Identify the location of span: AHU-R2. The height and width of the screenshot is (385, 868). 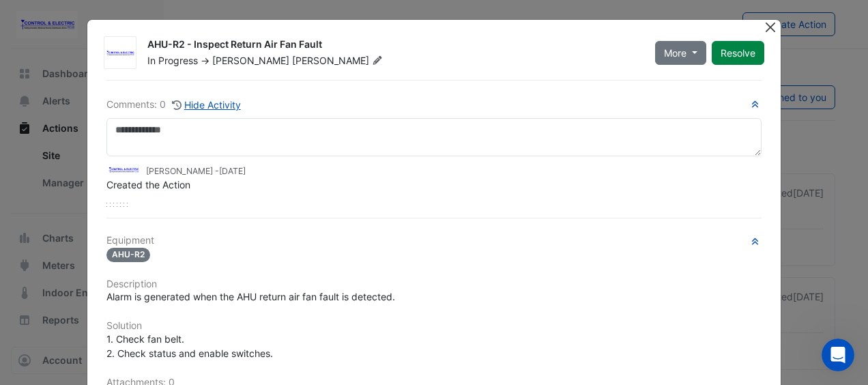
(128, 255).